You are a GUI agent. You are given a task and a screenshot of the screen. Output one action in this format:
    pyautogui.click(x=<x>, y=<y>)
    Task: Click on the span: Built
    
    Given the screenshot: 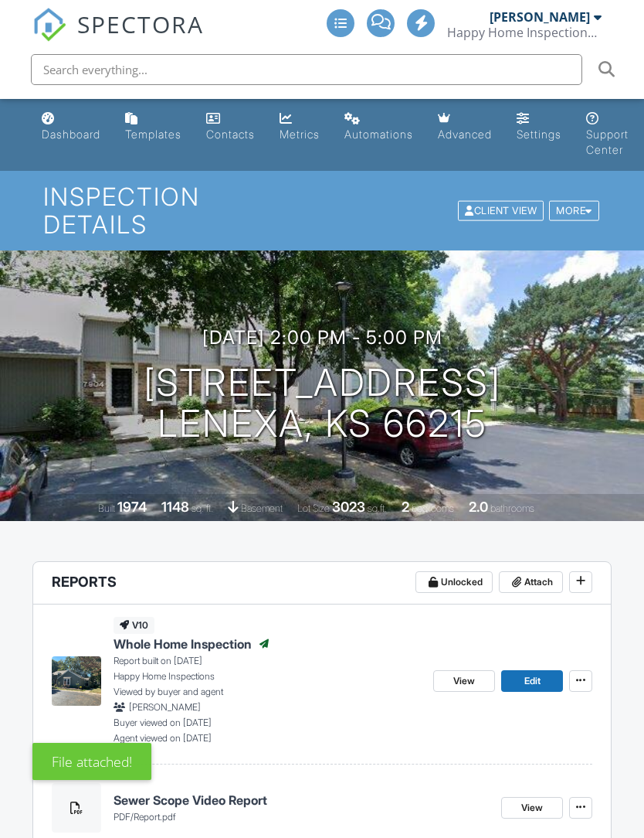 What is the action you would take?
    pyautogui.click(x=107, y=508)
    